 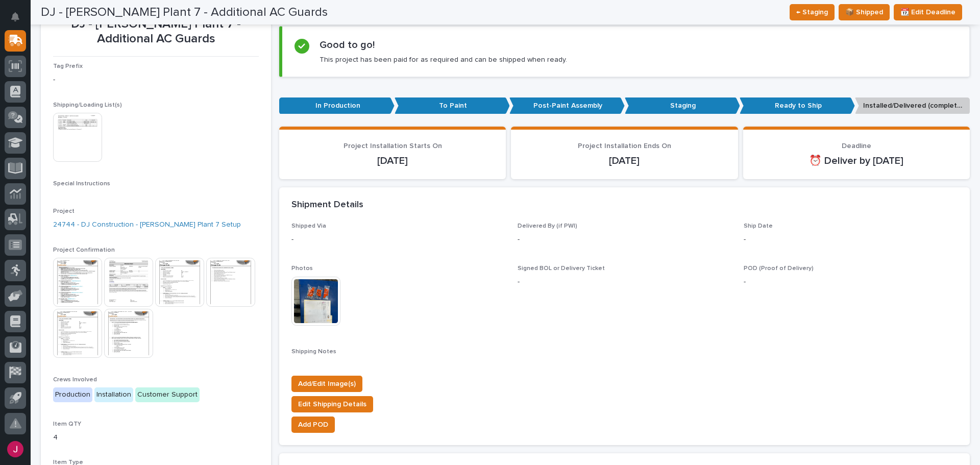 I want to click on p: This project has been paid for as required and can be shipped when ready., so click(x=443, y=60).